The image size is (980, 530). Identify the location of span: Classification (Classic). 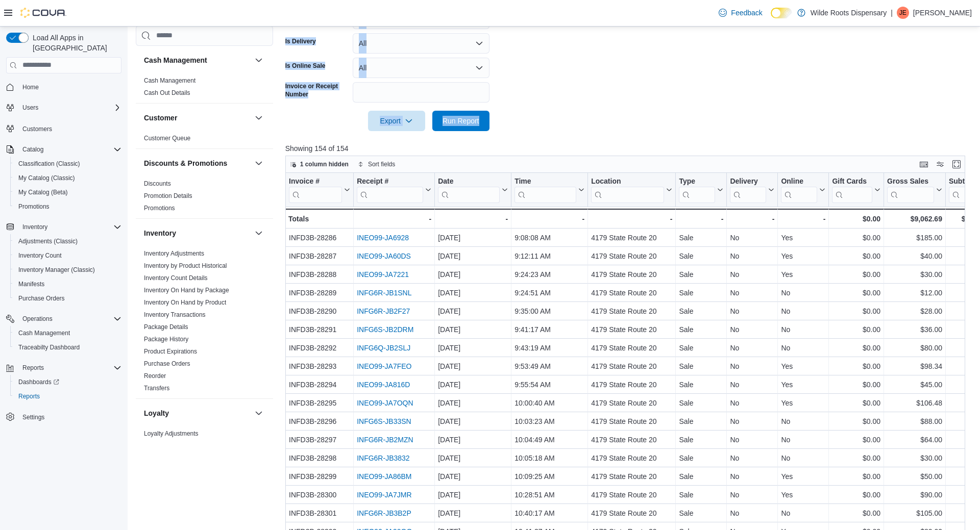
(68, 164).